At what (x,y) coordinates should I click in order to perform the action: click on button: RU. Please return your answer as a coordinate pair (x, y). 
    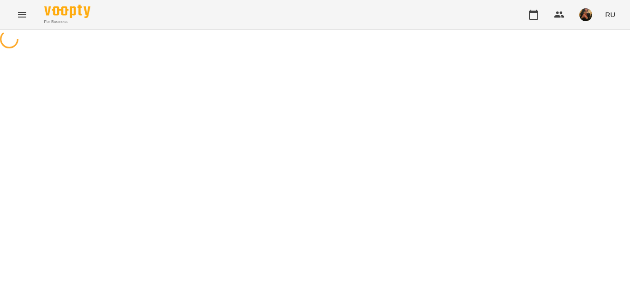
    Looking at the image, I should click on (610, 14).